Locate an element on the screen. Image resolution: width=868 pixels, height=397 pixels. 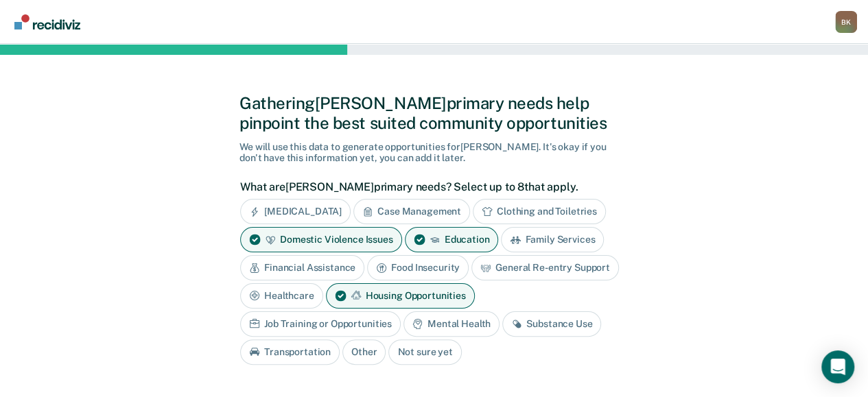
div: Transportation is located at coordinates (289, 352).